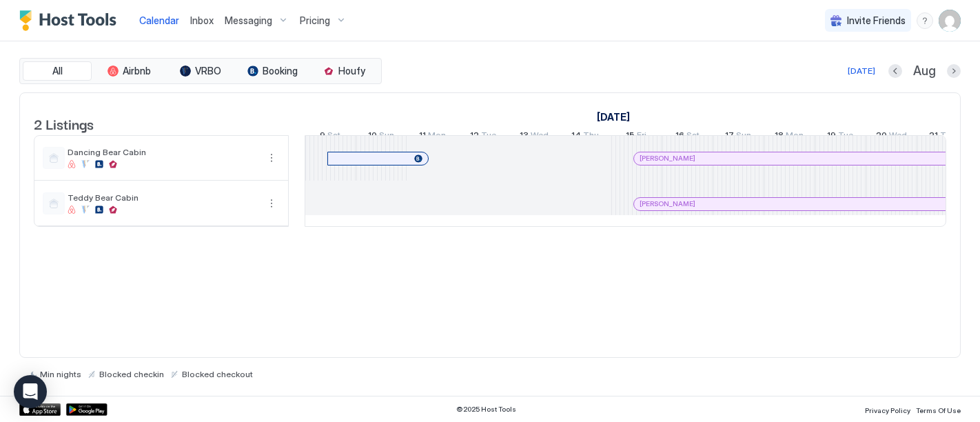 Image resolution: width=980 pixels, height=422 pixels. Describe the element at coordinates (925, 71) in the screenshot. I see `span: Aug` at that location.